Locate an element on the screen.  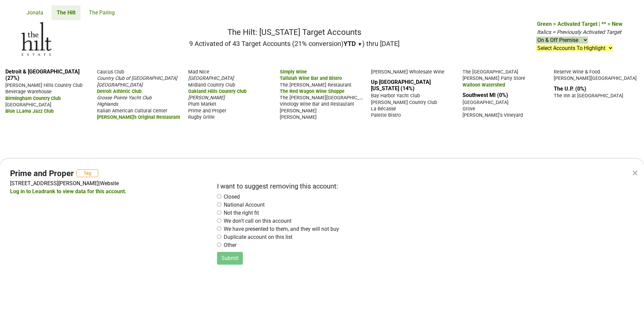
label: Not the right fit is located at coordinates (241, 213).